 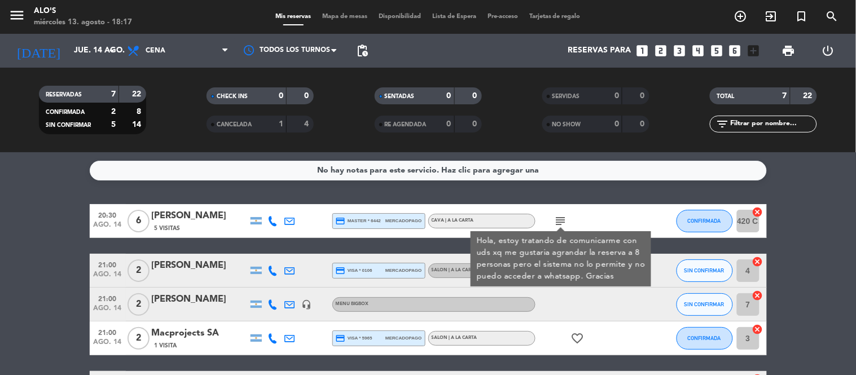 What do you see at coordinates (428, 170) in the screenshot?
I see `div: No hay notas para este servicio. Haz clic para agregar una` at bounding box center [428, 170].